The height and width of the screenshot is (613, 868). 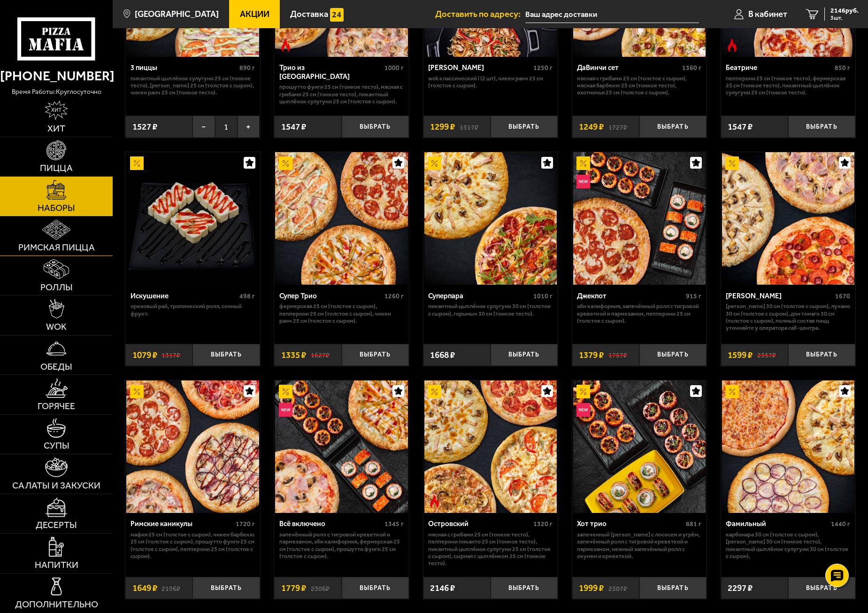 I want to click on span: Дополнительно, so click(x=56, y=604).